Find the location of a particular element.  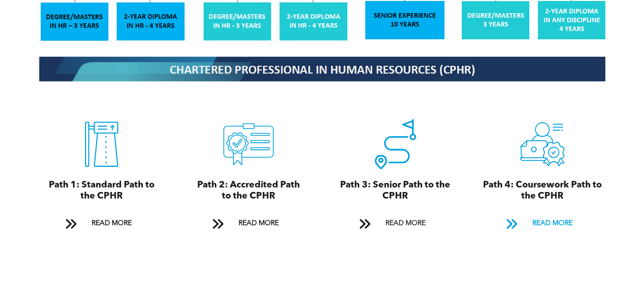

span: Path 2: Accredited Path to the CPHR is located at coordinates (249, 191).